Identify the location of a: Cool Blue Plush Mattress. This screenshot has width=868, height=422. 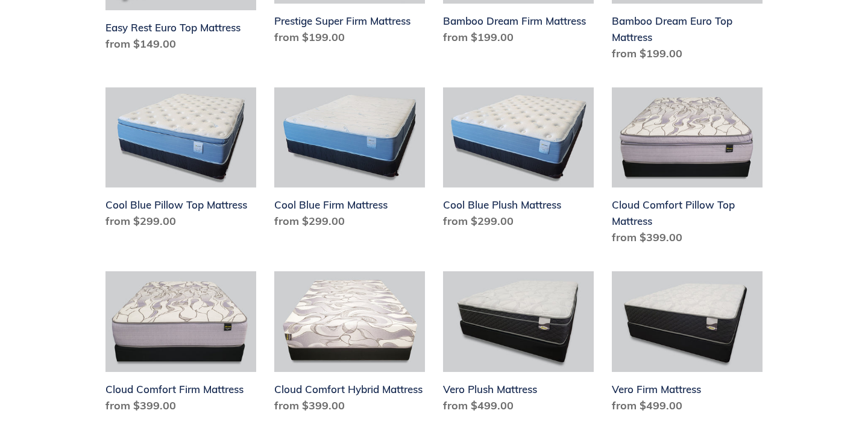
(518, 161).